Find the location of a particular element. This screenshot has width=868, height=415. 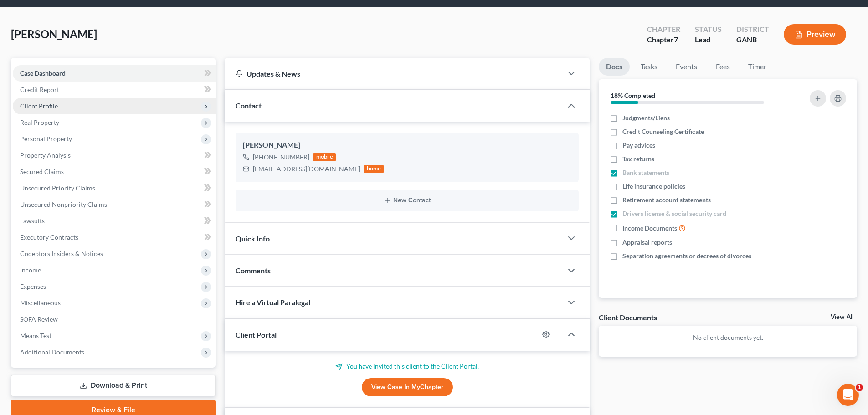

span: SOFA Review is located at coordinates (39, 319).